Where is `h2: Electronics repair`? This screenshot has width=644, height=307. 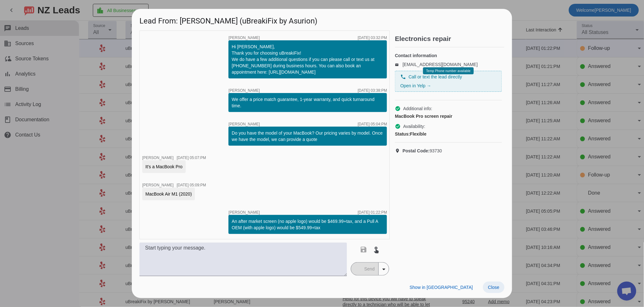 h2: Electronics repair is located at coordinates (450, 39).